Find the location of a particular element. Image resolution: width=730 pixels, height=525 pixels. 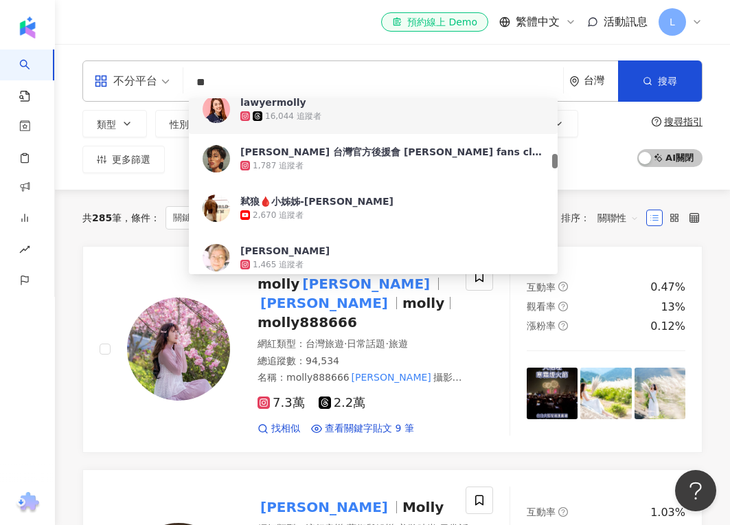

span: 繁體中文 is located at coordinates (538, 22).